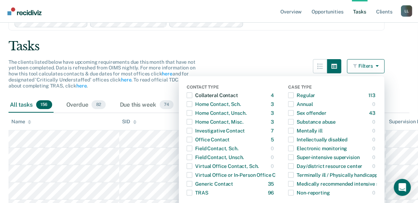  What do you see at coordinates (44, 105) in the screenshot?
I see `span: 156` at bounding box center [44, 105].